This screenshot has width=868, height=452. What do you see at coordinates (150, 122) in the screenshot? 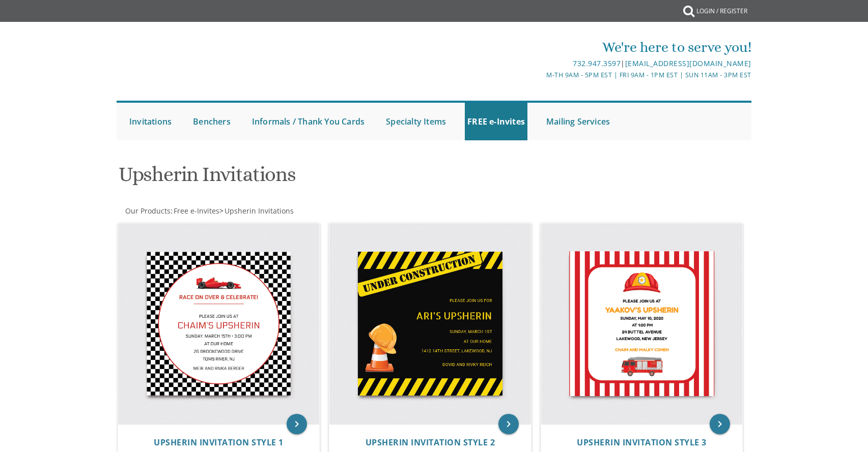
I see `a: Invitations` at bounding box center [150, 122].